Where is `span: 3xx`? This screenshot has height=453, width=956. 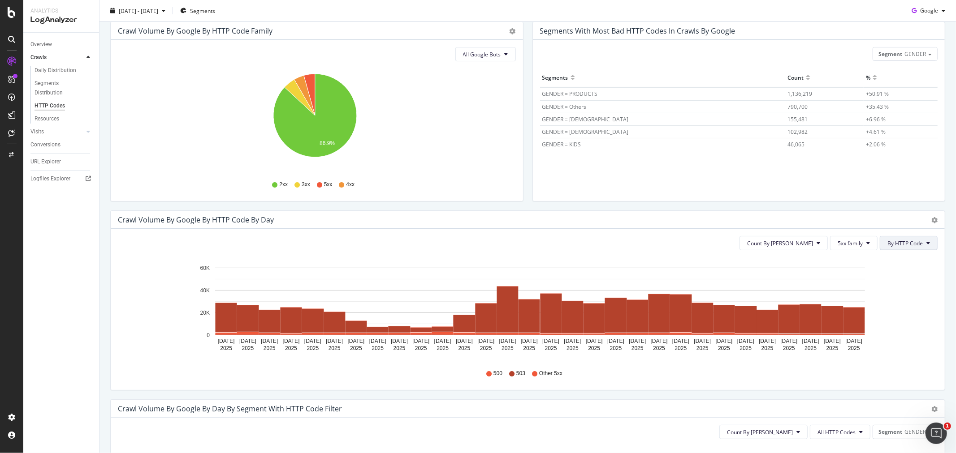 span: 3xx is located at coordinates (306, 185).